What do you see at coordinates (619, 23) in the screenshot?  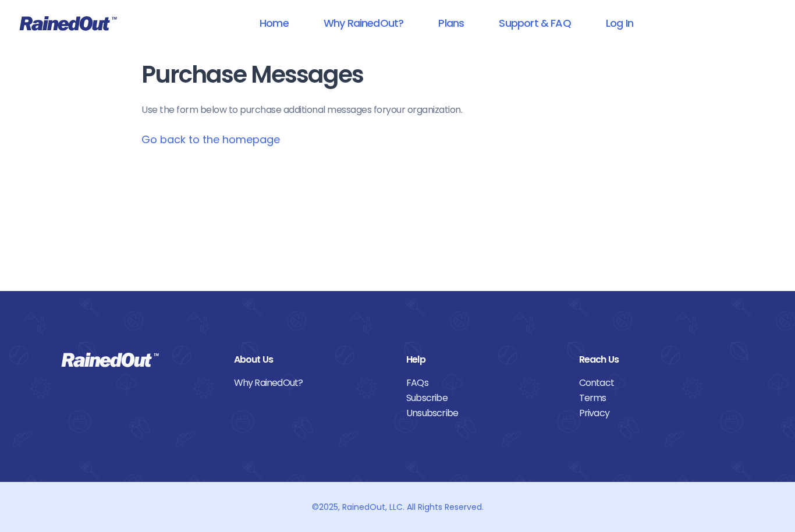 I see `a: Log In` at bounding box center [619, 23].